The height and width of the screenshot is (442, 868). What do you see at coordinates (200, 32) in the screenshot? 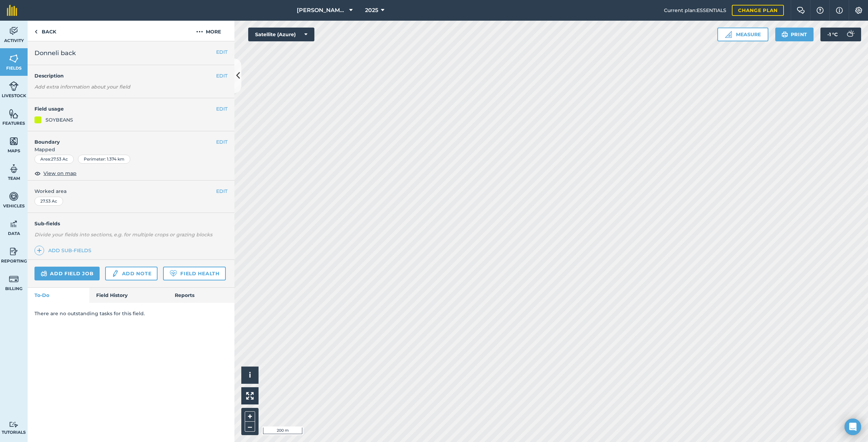
I see `img: svg+xml;base64,PHN2ZyB4bWxucz0iaHR0cDovL3d3dy53My5vcmcvMjAwMC9zdmciIHdpZHRoPSIyMCIgaGVpZ2h0PSIyNC...` at bounding box center [200, 32].